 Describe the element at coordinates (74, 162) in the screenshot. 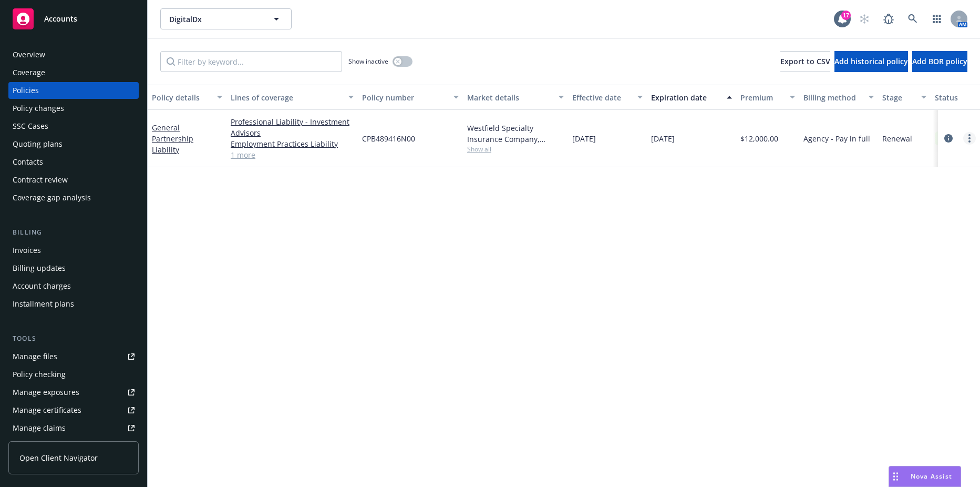

I see `a: Contacts` at that location.